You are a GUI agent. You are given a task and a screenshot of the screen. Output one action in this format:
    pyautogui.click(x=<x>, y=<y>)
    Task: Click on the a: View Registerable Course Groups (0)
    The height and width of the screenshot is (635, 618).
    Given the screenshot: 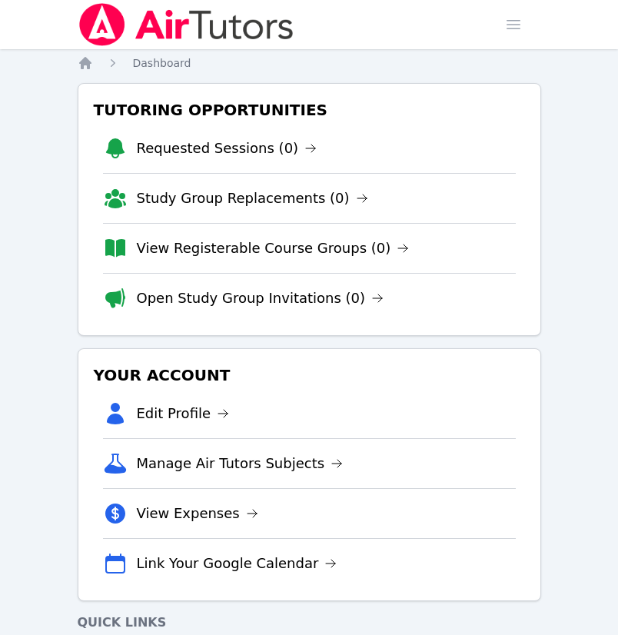 What is the action you would take?
    pyautogui.click(x=273, y=248)
    